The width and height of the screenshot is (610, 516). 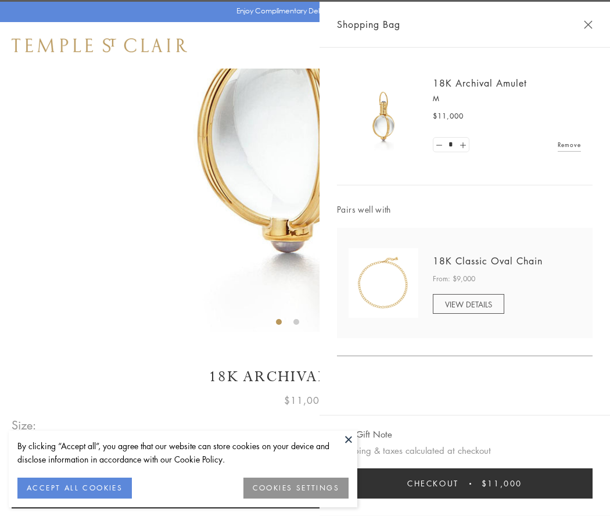 What do you see at coordinates (384, 116) in the screenshot?
I see `img: 18K Archival Amulet` at bounding box center [384, 116].